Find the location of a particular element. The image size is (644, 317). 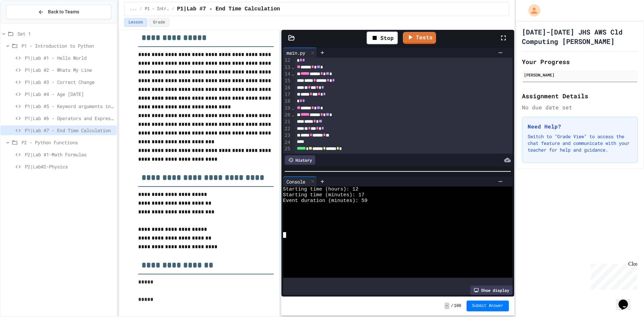

span: P1|Lab #3 - Correct Change is located at coordinates (69, 82).